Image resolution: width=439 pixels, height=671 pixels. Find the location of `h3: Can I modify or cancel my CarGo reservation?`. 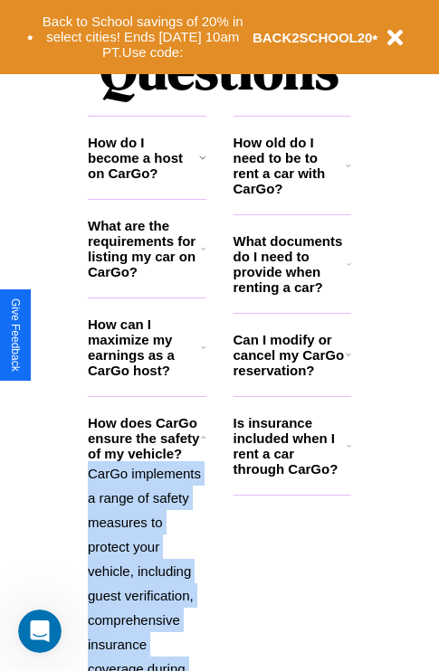

h3: Can I modify or cancel my CarGo reservation? is located at coordinates (290, 355).